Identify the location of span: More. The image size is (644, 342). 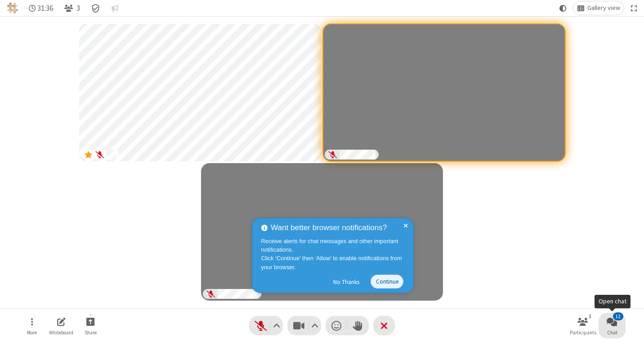
(32, 332).